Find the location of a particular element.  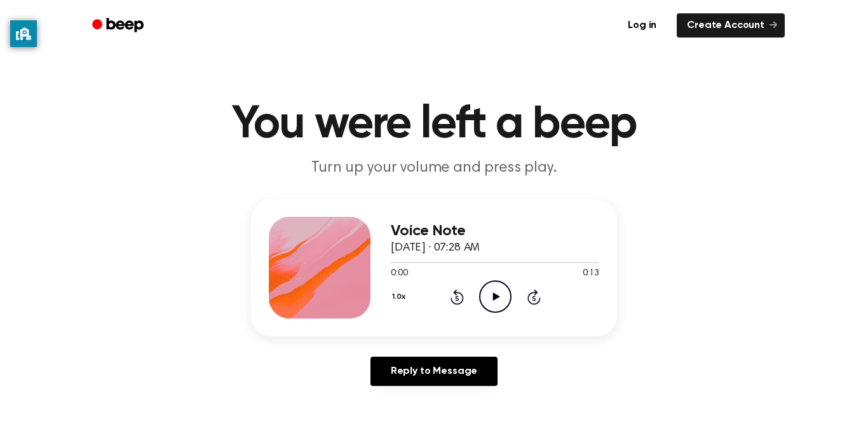

a: Beep is located at coordinates (119, 26).